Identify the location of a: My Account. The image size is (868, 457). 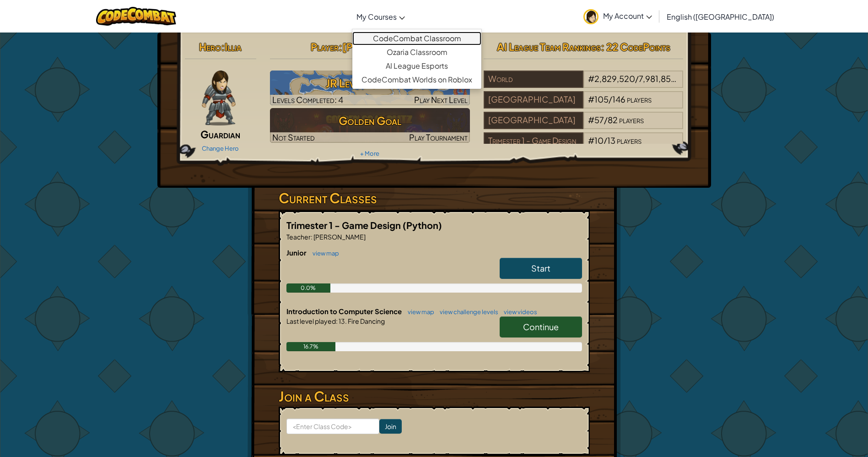
(618, 16).